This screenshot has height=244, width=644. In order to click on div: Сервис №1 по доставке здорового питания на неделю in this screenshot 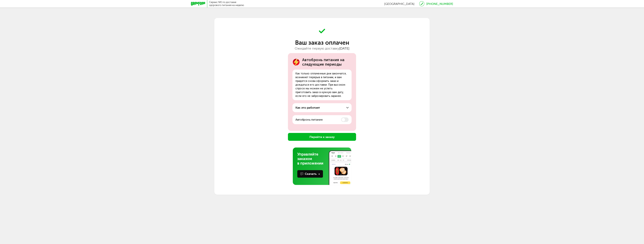, I will do `click(227, 4)`.